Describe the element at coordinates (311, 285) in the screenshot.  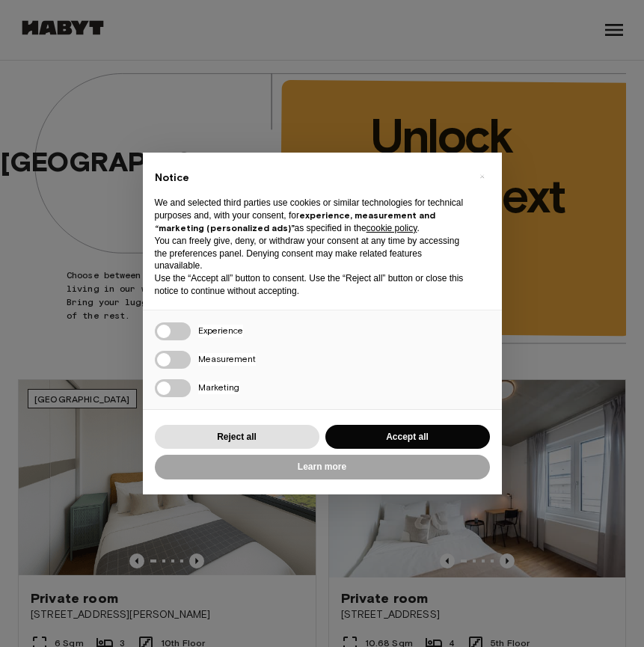
I see `p: Use the “Accept all” button to consent. Use the “Reject all” button or close this notice to conti...` at that location.